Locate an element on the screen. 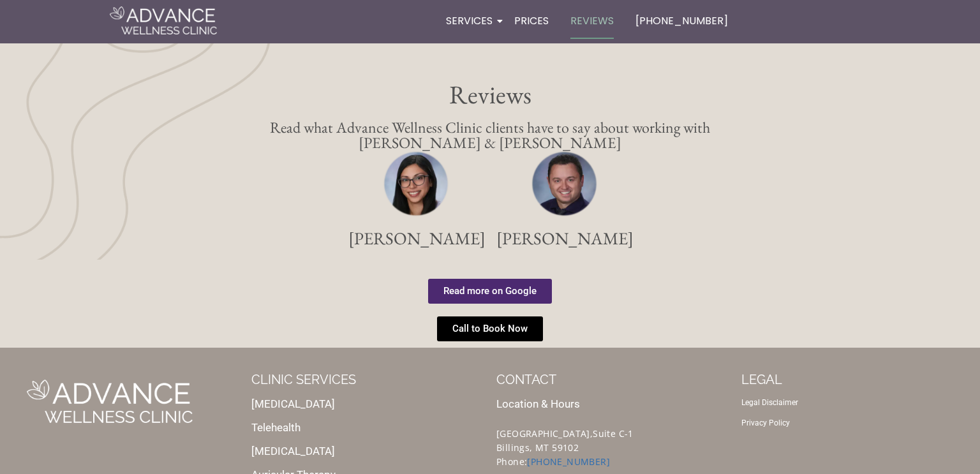  span: Call to Book Now is located at coordinates (490, 329).